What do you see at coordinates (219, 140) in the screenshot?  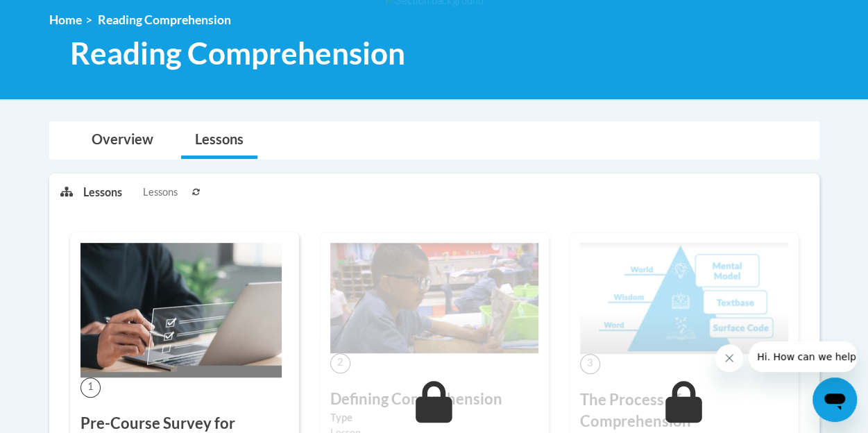 I see `a: Lessons` at bounding box center [219, 140].